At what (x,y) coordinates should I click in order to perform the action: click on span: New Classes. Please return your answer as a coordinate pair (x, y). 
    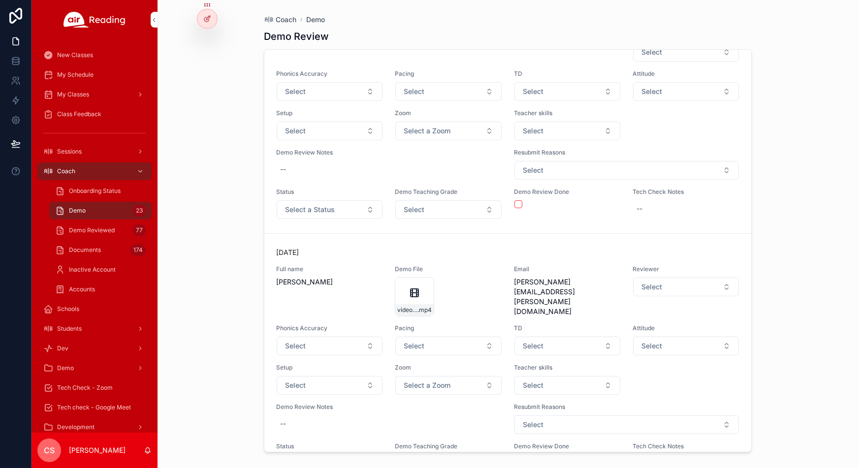
    Looking at the image, I should click on (75, 55).